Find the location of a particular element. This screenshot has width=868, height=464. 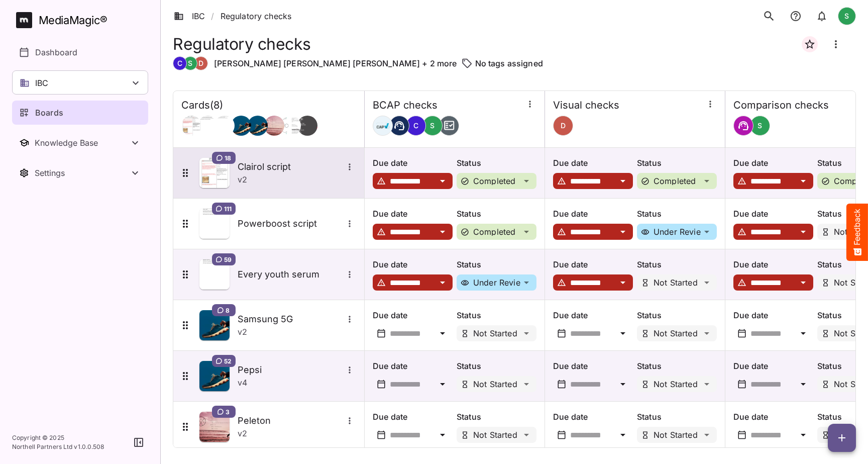

h5: Clairol script is located at coordinates (290, 167).